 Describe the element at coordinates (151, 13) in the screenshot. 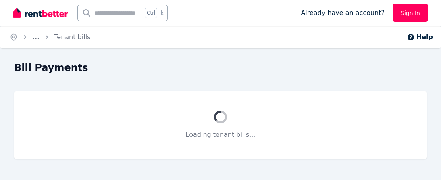

I see `span: Ctrl` at that location.